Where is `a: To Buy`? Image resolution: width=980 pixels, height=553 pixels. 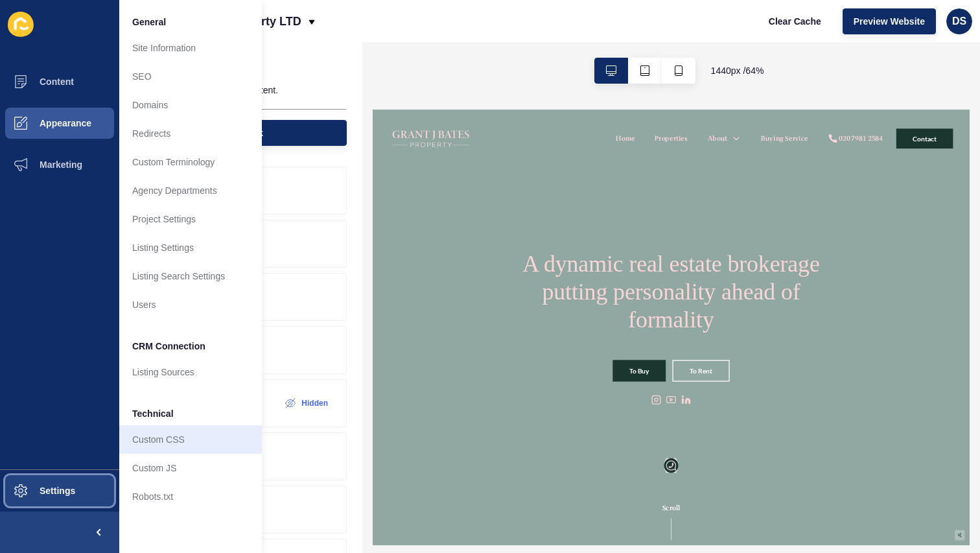 a: To Buy is located at coordinates (417, 408).